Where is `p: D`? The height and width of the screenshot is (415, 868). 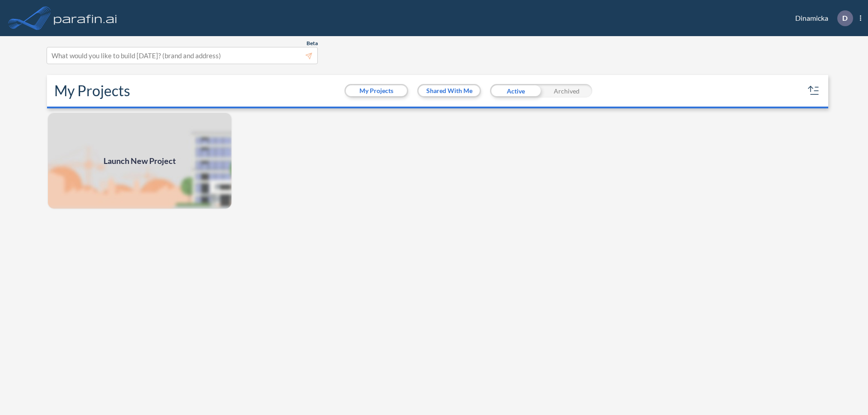 p: D is located at coordinates (845, 18).